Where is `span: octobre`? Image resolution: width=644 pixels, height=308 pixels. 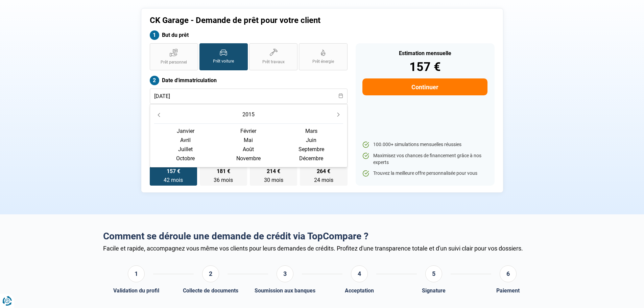 span: octobre is located at coordinates (185, 158).